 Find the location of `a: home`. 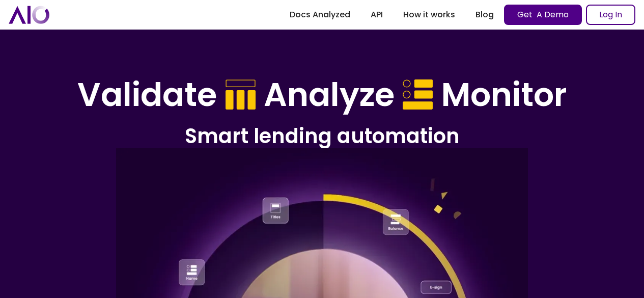

a: home is located at coordinates (29, 14).